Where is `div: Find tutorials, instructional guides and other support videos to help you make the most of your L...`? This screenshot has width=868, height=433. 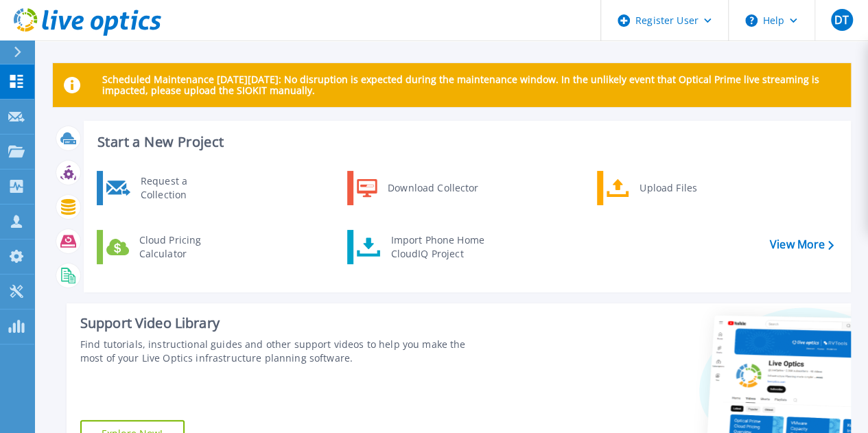
div: Find tutorials, instructional guides and other support videos to help you make the most of your L... is located at coordinates (284, 351).